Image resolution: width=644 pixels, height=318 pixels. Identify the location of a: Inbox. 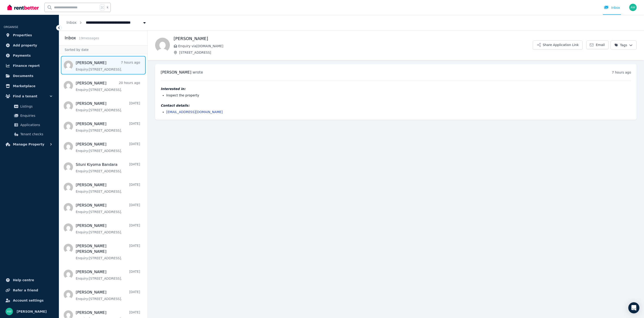
(72, 23).